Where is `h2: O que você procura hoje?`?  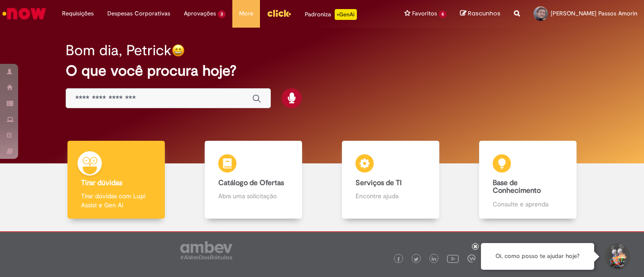
h2: O que você procura hoje? is located at coordinates (322, 70).